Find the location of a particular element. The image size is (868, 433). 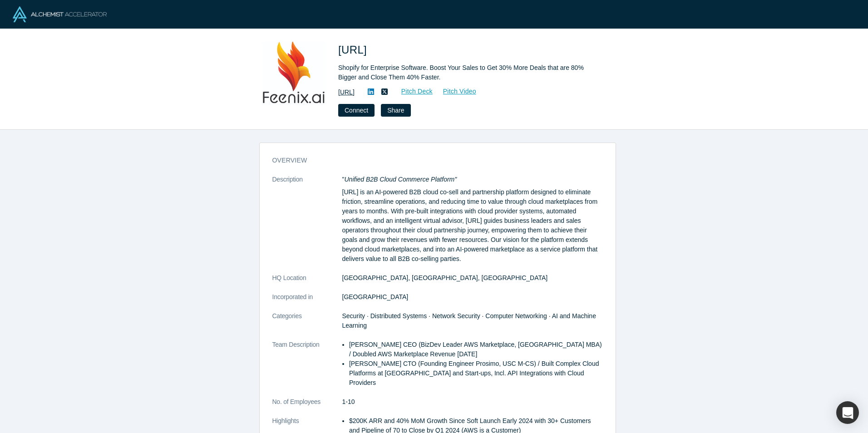

dt: Incorporated in is located at coordinates (307, 302).